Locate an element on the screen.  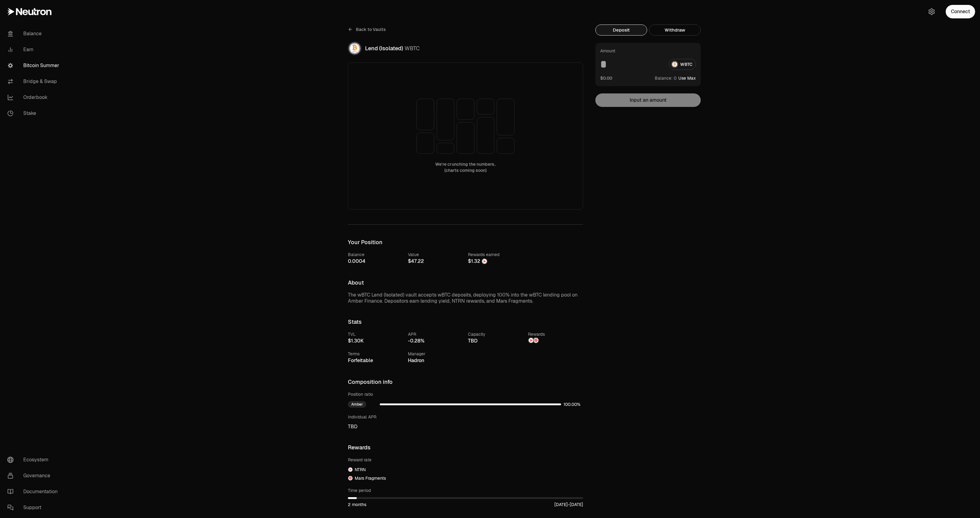
a: Stake is located at coordinates (34, 113).